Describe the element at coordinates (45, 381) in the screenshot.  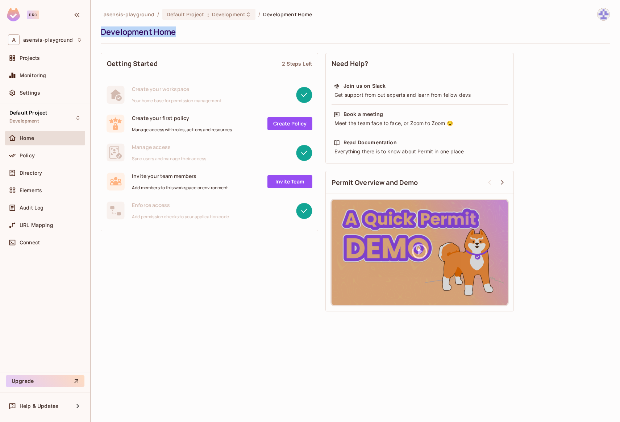
I see `button: Upgrade` at that location.